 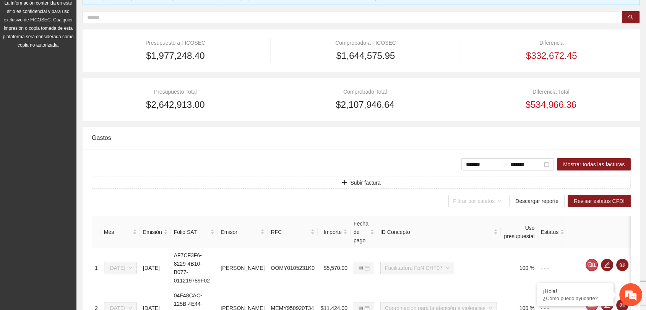 What do you see at coordinates (536, 201) in the screenshot?
I see `span: Descargar reporte` at bounding box center [536, 201].